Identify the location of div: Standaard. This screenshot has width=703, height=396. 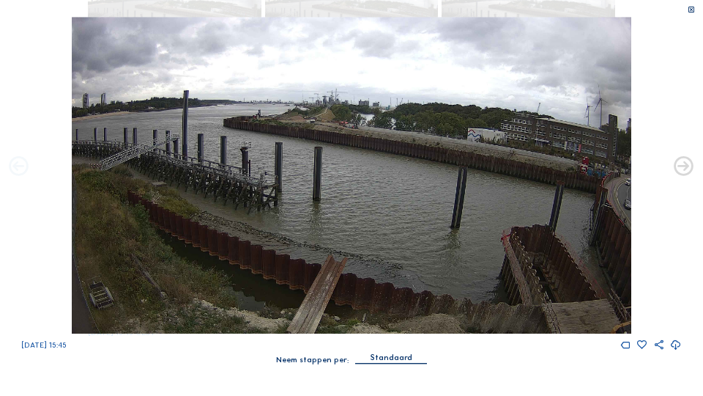
(391, 357).